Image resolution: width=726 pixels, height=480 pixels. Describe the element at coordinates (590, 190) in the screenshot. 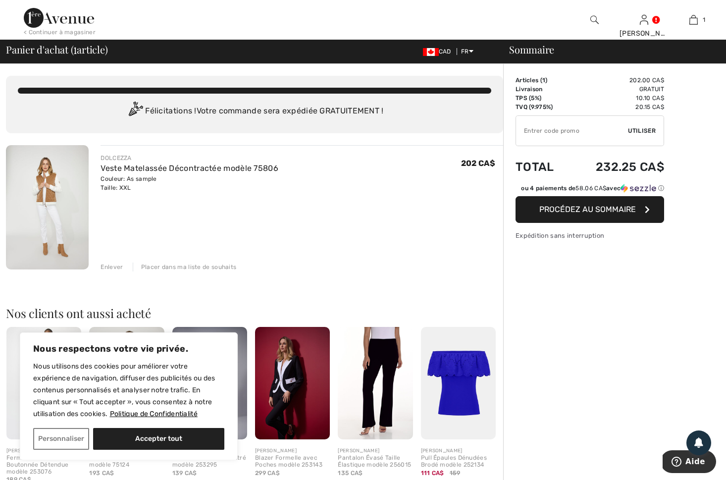

I see `div: ou 4 paiements de58.06 CA$avecSezzle Cliquez pour en savoir plus sur Sezzle` at that location.